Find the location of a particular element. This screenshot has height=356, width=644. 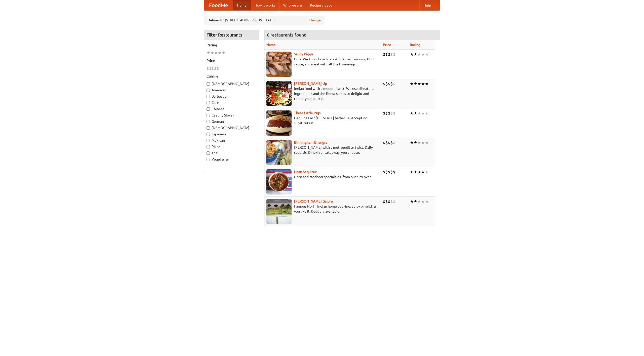

label: Cafe is located at coordinates (231, 102).